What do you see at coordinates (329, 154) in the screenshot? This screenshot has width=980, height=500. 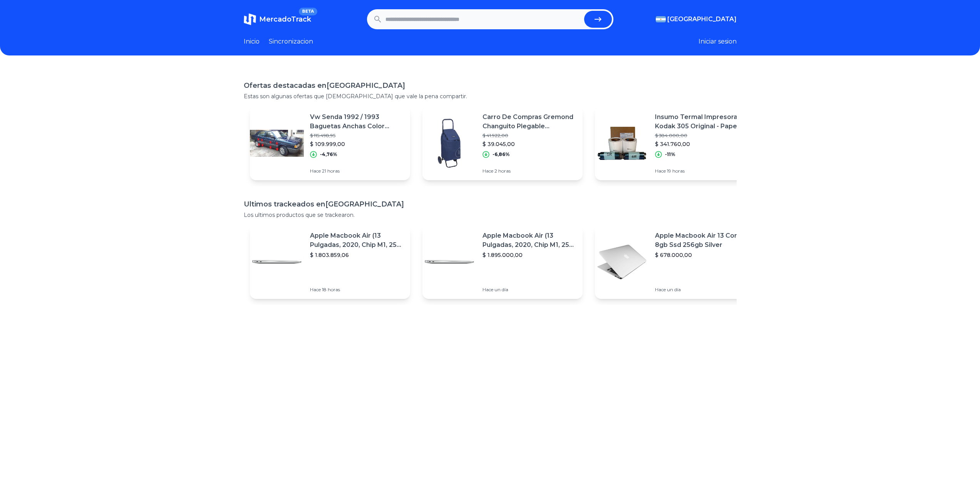 I see `p: -4,76%` at bounding box center [329, 154].